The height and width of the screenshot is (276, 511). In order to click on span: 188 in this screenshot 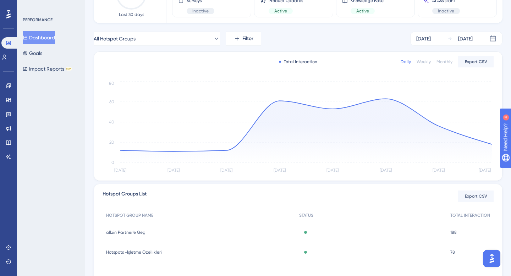, I will do `click(454, 233)`.